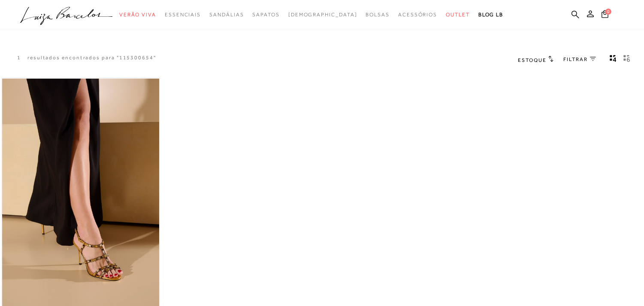 This screenshot has width=644, height=306. What do you see at coordinates (576, 59) in the screenshot?
I see `span: FILTRAR` at bounding box center [576, 59].